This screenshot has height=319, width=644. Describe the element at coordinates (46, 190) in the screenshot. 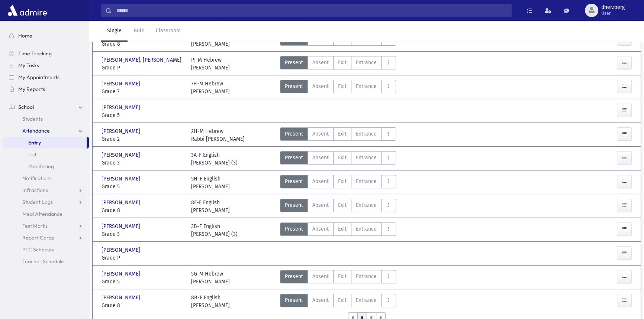

I see `a: Infractions` at that location.